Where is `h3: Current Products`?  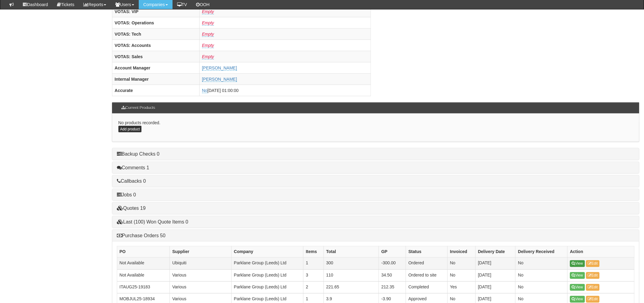
h3: Current Products is located at coordinates (138, 108).